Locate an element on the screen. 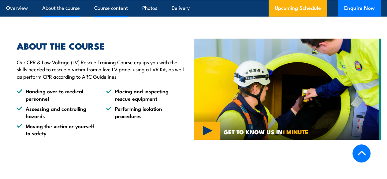 The image size is (387, 179). p: Our CPR & Low Voltage (LV) Rescue Training Course equips you with the skills needed to rescue a v... is located at coordinates (101, 69).